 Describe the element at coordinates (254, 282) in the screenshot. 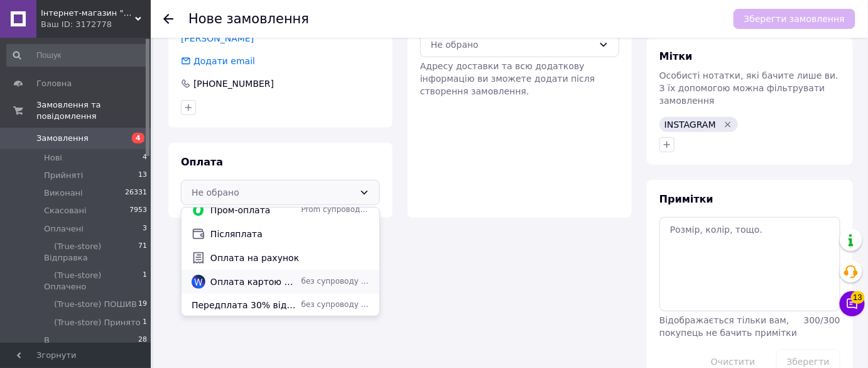

I see `span: Оплата картою Visa, Mastercard - WayForPay` at that location.